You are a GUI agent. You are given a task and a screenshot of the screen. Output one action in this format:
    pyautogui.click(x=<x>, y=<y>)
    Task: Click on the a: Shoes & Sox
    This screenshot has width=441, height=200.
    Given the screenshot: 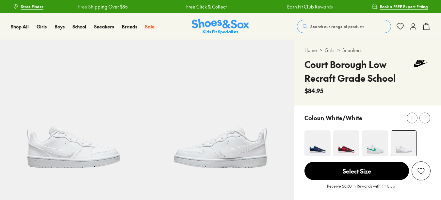 What is the action you would take?
    pyautogui.click(x=220, y=26)
    